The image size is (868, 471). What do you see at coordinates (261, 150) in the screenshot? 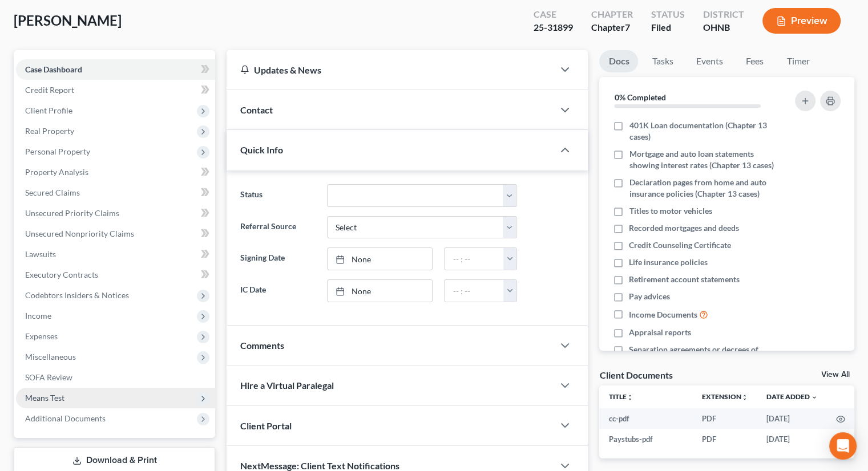
I see `span: Quick Info` at bounding box center [261, 150].